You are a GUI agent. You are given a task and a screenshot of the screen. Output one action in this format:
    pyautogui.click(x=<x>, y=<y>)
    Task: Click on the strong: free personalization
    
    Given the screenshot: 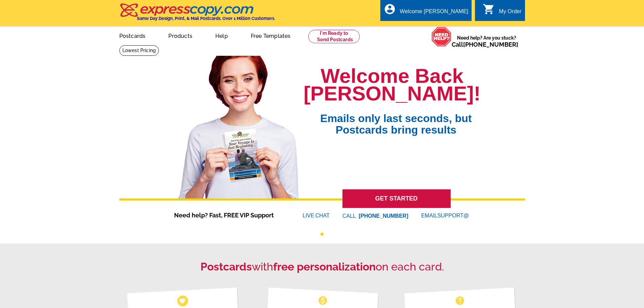 What is the action you would take?
    pyautogui.click(x=324, y=267)
    